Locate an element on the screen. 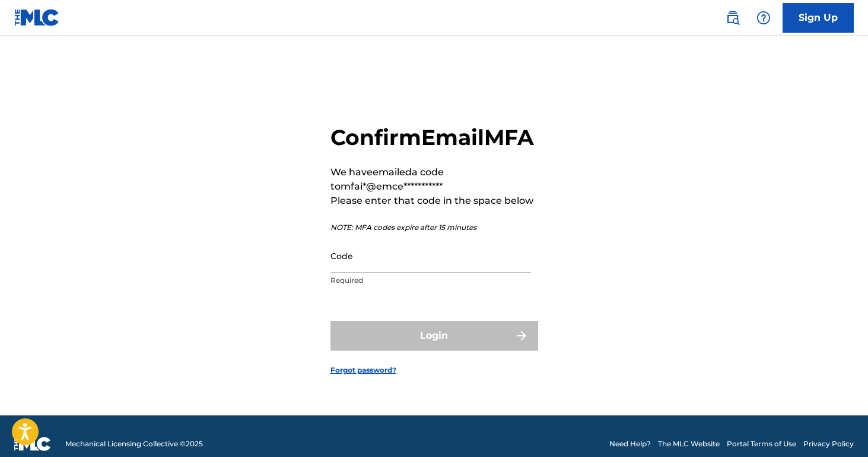 The height and width of the screenshot is (457, 868). a: Public Search is located at coordinates (733, 18).